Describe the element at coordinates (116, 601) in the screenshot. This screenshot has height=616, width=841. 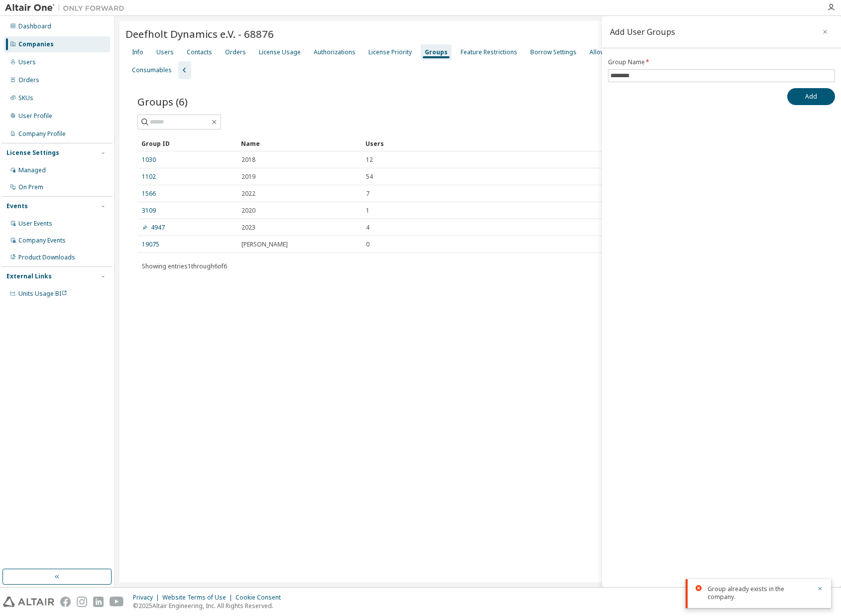
I see `img: youtube.svg` at that location.